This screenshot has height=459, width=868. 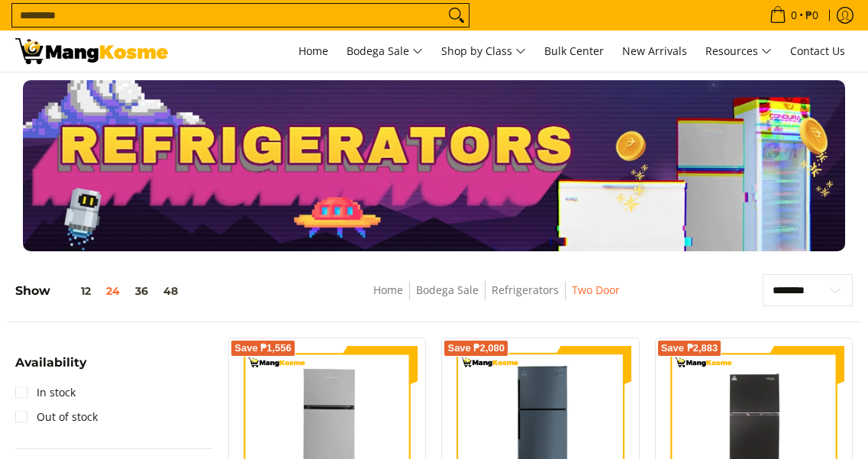 What do you see at coordinates (818, 51) in the screenshot?
I see `a: Contact Us` at bounding box center [818, 51].